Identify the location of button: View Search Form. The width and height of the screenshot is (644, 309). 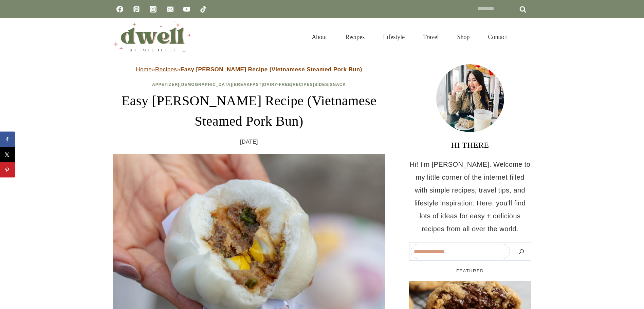
(525, 37).